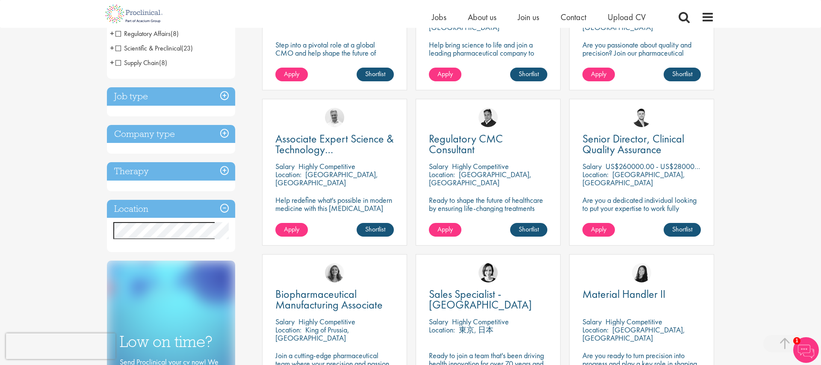 The image size is (821, 365). I want to click on span: Jobs, so click(439, 17).